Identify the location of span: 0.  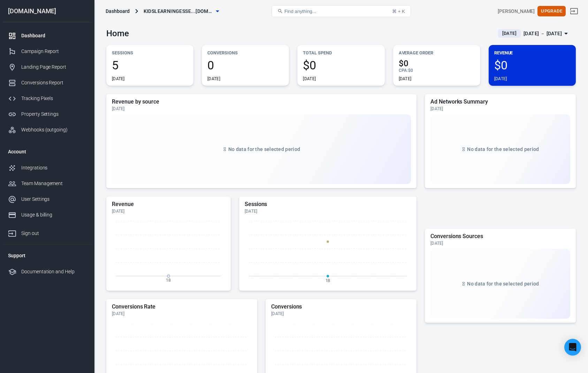
(245, 66).